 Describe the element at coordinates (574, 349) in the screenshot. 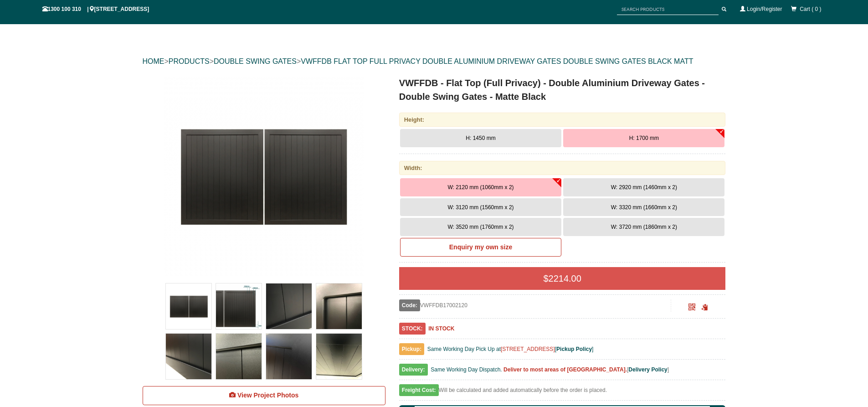

I see `b: Pickup Policy` at that location.